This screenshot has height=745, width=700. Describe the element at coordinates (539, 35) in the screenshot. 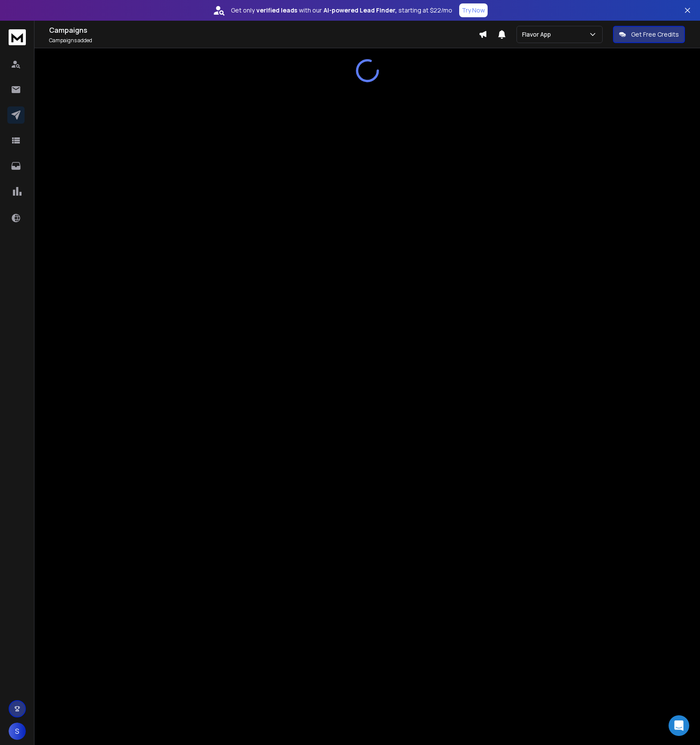

I see `p: Flavor App` at that location.